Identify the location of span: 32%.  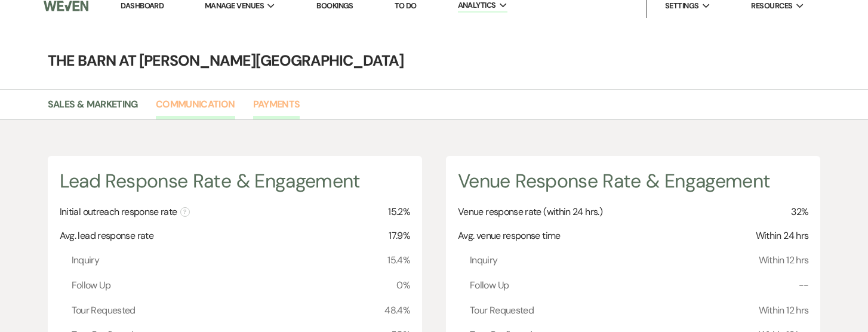
(800, 212).